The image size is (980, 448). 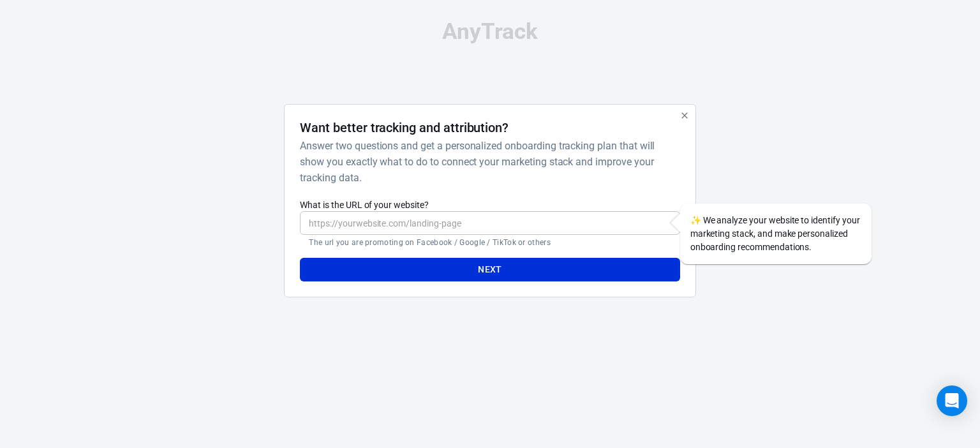 I want to click on button: Next, so click(x=489, y=270).